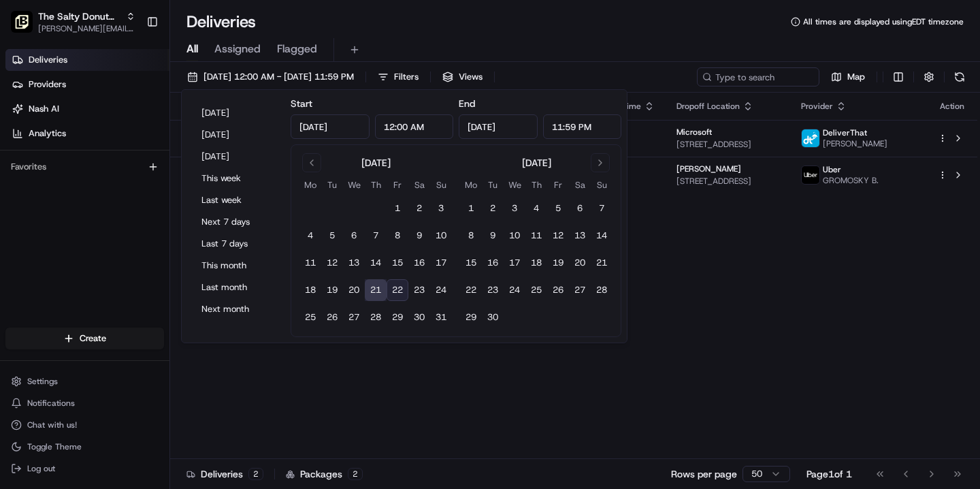 This screenshot has width=980, height=489. What do you see at coordinates (600, 163) in the screenshot?
I see `button: Go to next month` at bounding box center [600, 163].